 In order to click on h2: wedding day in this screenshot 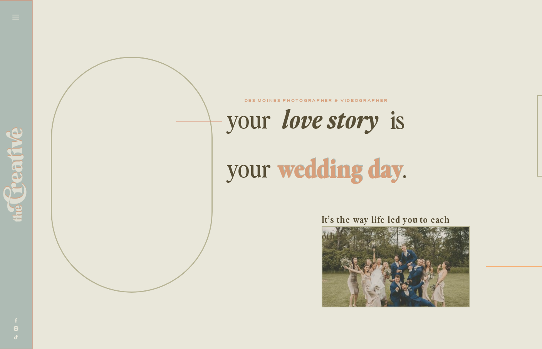, I will do `click(340, 166)`.